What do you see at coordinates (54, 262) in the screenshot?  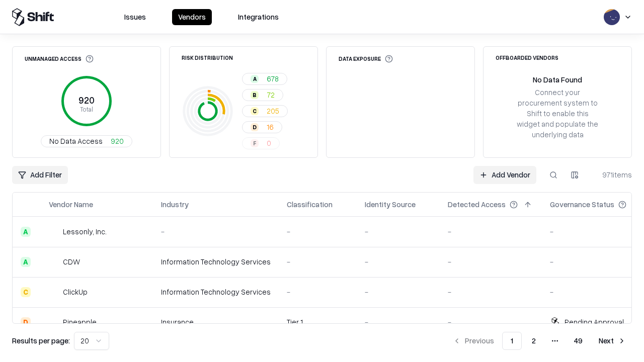 I see `img: CDW` at bounding box center [54, 262].